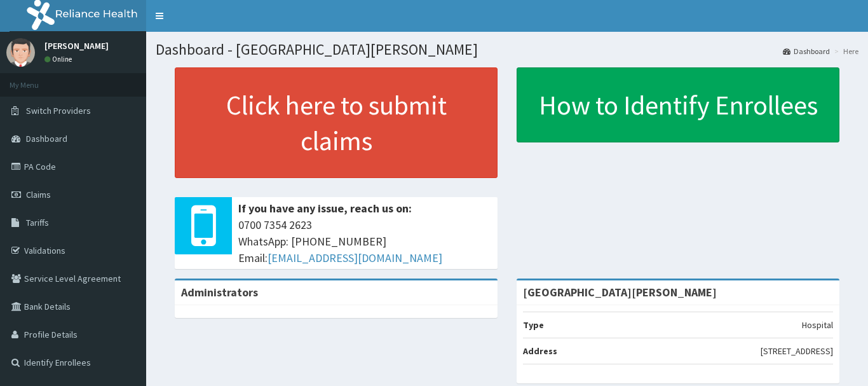 The width and height of the screenshot is (868, 386). Describe the element at coordinates (533, 325) in the screenshot. I see `b: Type` at that location.